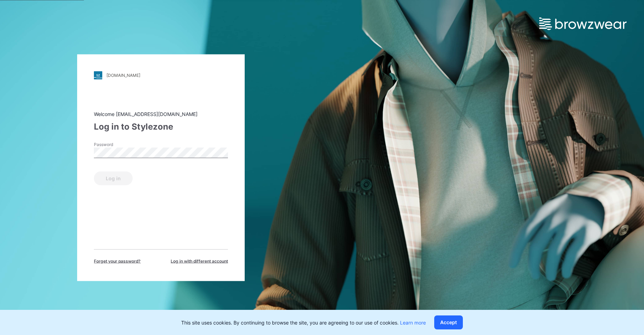 The height and width of the screenshot is (335, 644). Describe the element at coordinates (199, 261) in the screenshot. I see `span: Log in with different account` at that location.